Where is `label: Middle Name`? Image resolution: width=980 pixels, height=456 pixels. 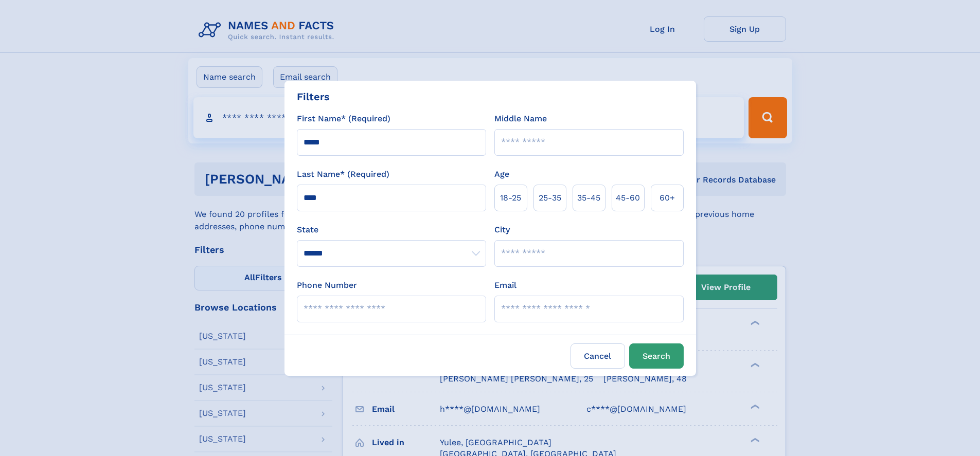 label: Middle Name is located at coordinates (521, 119).